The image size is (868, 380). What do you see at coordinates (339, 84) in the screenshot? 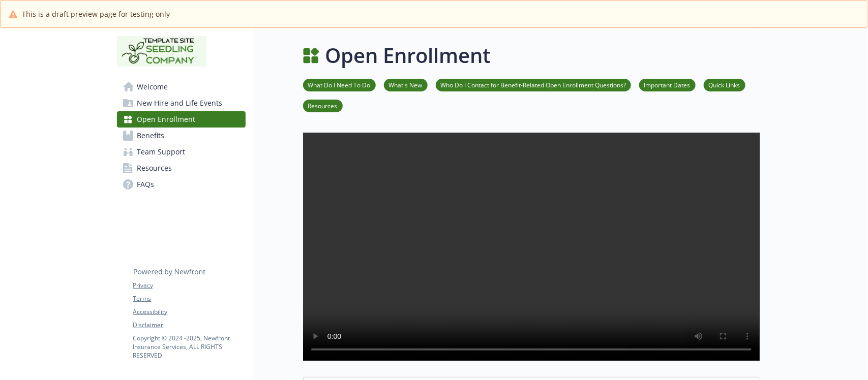
I see `a: What Do I Need To Do` at bounding box center [339, 84].